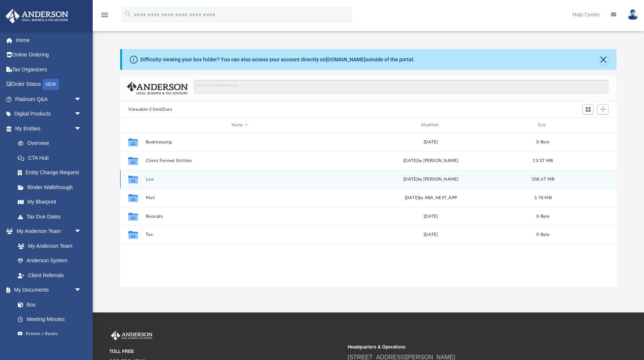 The width and height of the screenshot is (644, 360). I want to click on span: 3.78 MB, so click(543, 198).